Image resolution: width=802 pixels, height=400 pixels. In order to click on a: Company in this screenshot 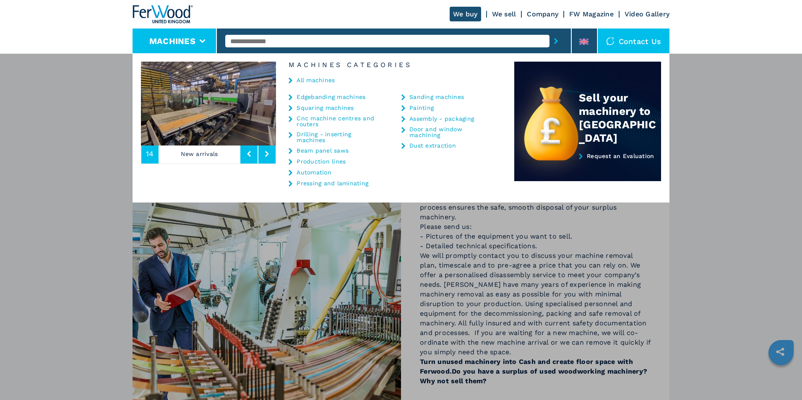, I will do `click(542, 14)`.